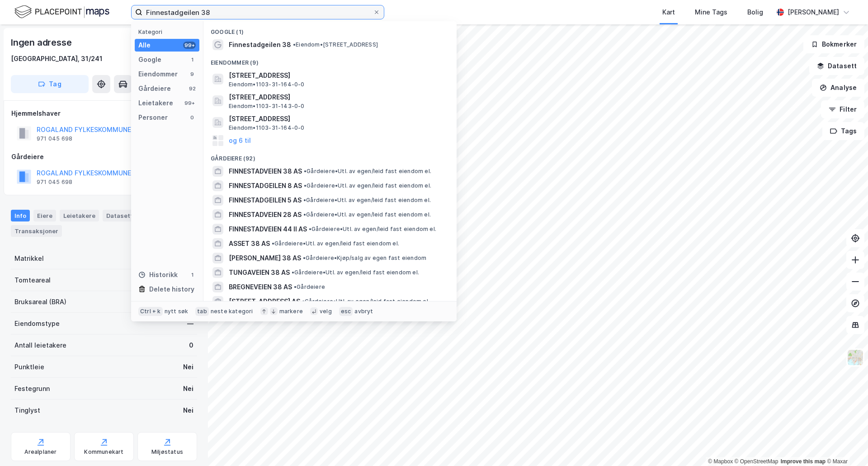  I want to click on button: og 6 til, so click(240, 141).